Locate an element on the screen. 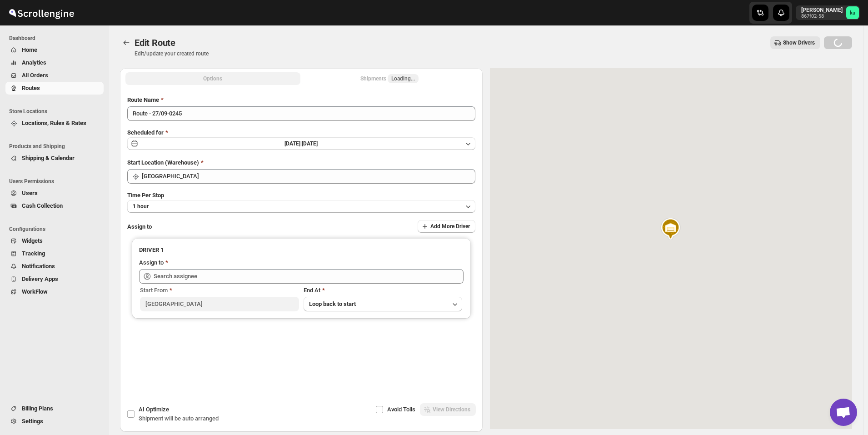 This screenshot has height=435, width=868. span: Edit Route is located at coordinates (155, 43).